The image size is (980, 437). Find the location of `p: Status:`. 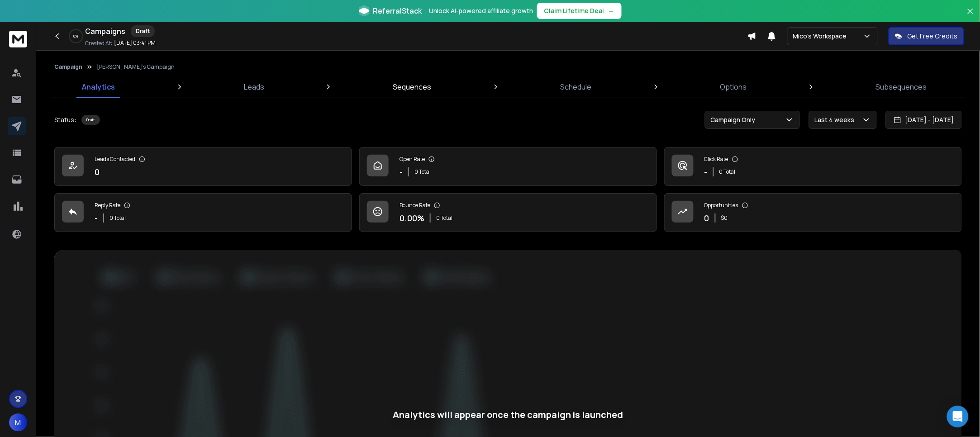

p: Status: is located at coordinates (65, 120).